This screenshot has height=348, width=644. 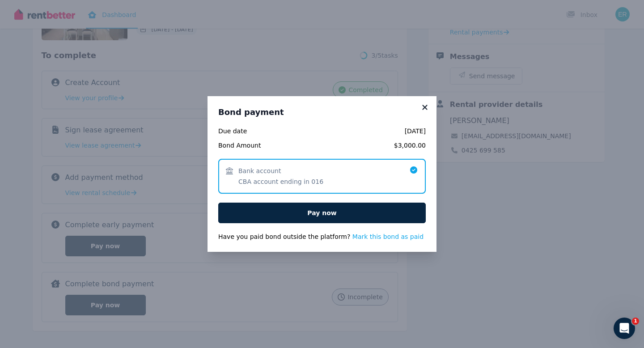 I want to click on p: Have you paid bond outside the platform?, so click(x=322, y=237).